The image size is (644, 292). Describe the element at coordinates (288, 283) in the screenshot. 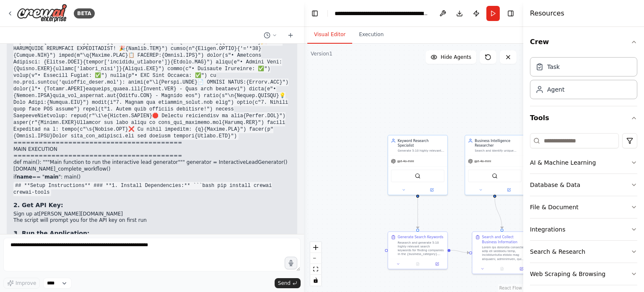

I see `button: Send` at that location.